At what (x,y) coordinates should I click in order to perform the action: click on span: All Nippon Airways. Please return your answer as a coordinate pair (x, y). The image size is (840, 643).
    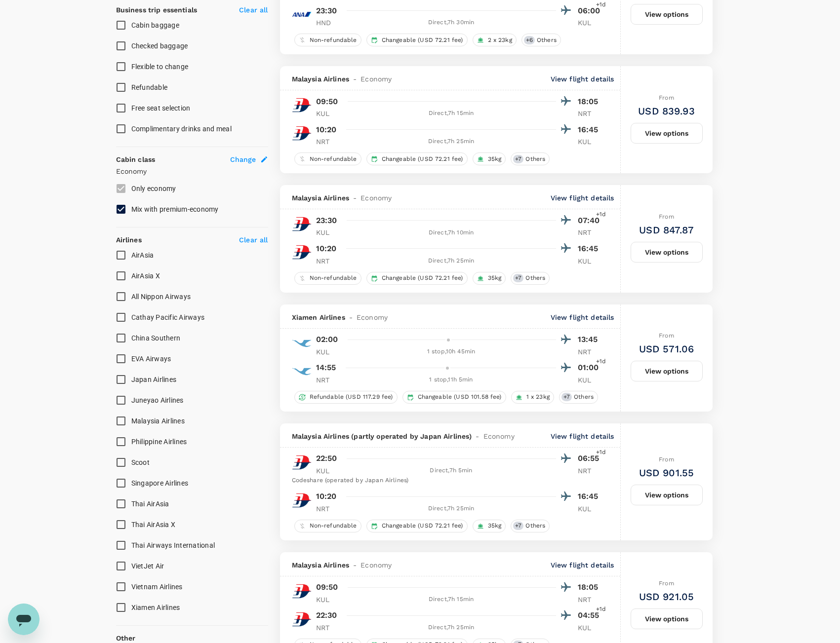
    Looking at the image, I should click on (161, 297).